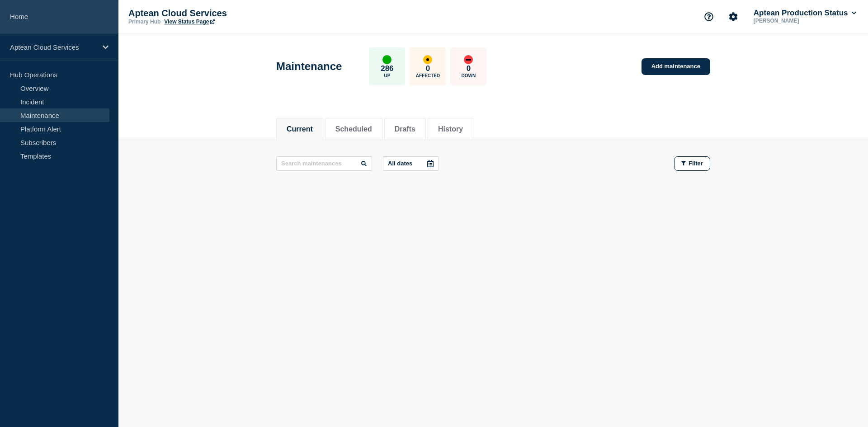  I want to click on a: View Status Page, so click(189, 22).